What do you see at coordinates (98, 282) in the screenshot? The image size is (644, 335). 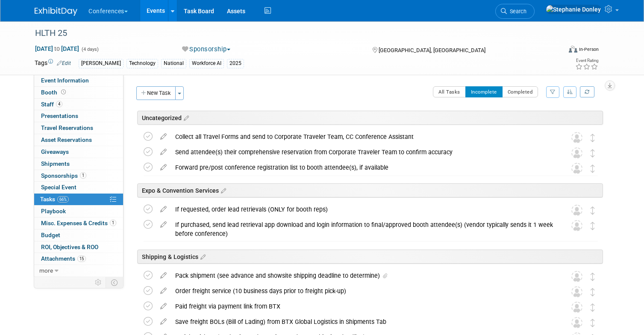 I see `td: Personalize Event Tab Strip` at bounding box center [98, 282].